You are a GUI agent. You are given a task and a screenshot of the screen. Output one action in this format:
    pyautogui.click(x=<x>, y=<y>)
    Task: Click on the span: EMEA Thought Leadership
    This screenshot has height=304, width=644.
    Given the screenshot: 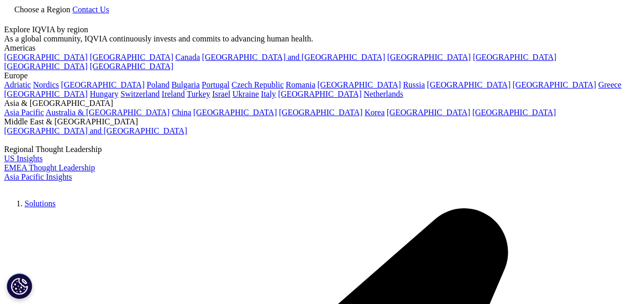 What is the action you would take?
    pyautogui.click(x=49, y=167)
    